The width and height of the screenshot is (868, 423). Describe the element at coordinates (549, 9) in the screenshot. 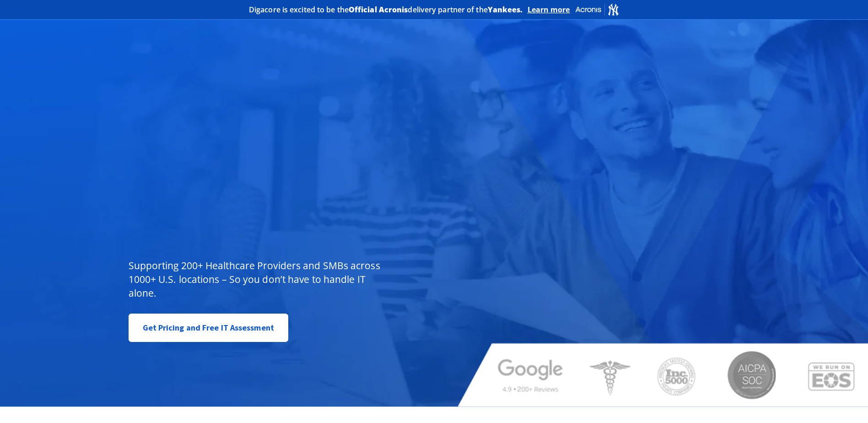

I see `a: Learn more` at that location.